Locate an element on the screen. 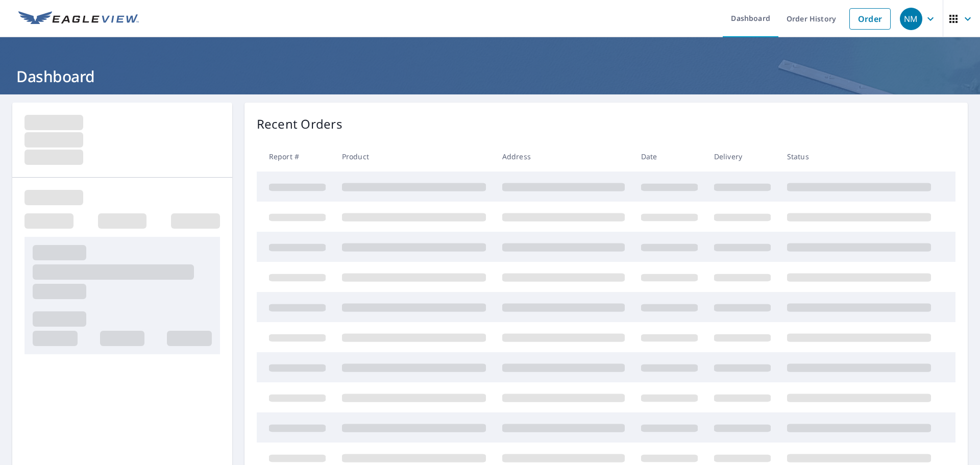  div: NM is located at coordinates (911, 19).